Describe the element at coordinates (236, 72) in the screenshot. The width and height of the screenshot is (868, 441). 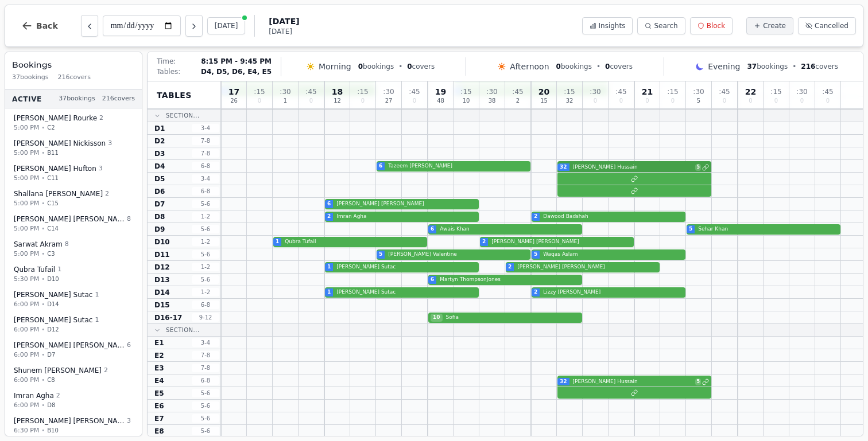
I see `span: D4, D5, D6, E4, E5` at that location.